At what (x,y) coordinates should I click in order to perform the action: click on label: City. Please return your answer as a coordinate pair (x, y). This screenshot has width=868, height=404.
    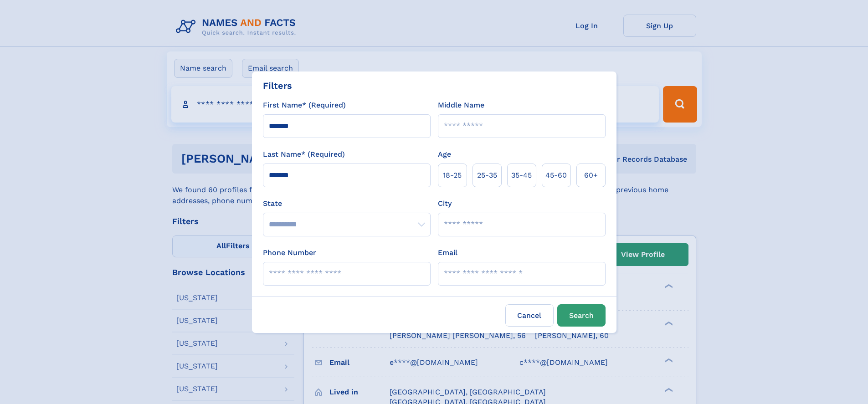
    Looking at the image, I should click on (445, 204).